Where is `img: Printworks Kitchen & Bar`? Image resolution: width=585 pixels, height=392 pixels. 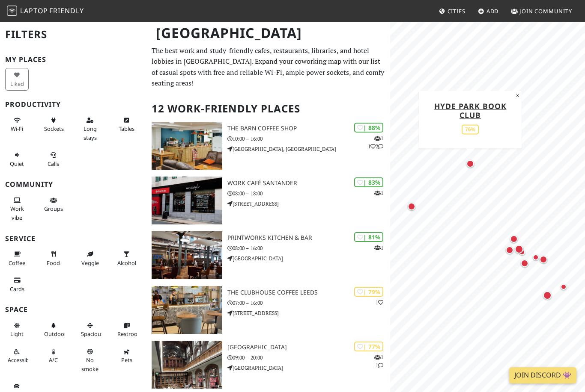 img: Printworks Kitchen & Bar is located at coordinates (187, 256).